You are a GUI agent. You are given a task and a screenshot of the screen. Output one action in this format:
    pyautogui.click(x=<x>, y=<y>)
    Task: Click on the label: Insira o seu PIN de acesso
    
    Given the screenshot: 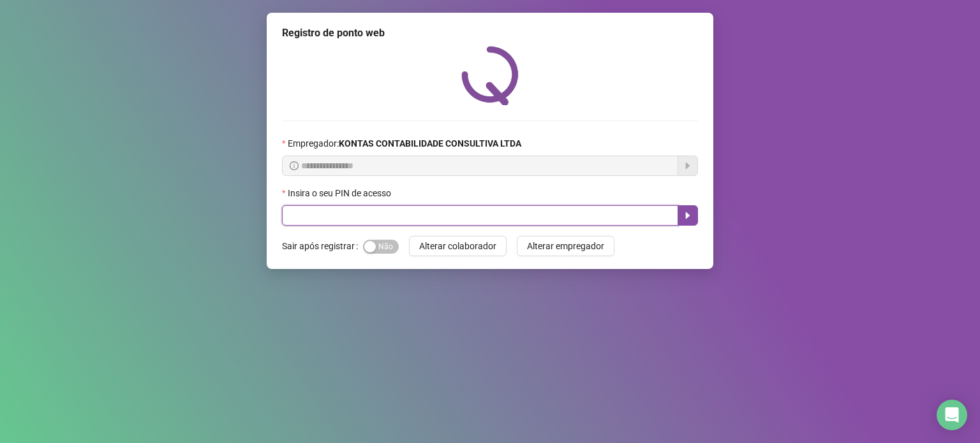 What is the action you would take?
    pyautogui.click(x=341, y=193)
    